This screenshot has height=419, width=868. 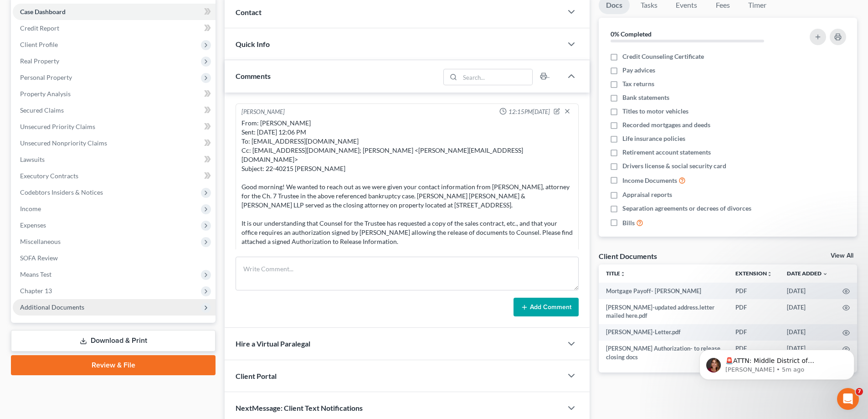 What do you see at coordinates (667, 125) in the screenshot?
I see `span: Recorded mortgages and deeds` at bounding box center [667, 125].